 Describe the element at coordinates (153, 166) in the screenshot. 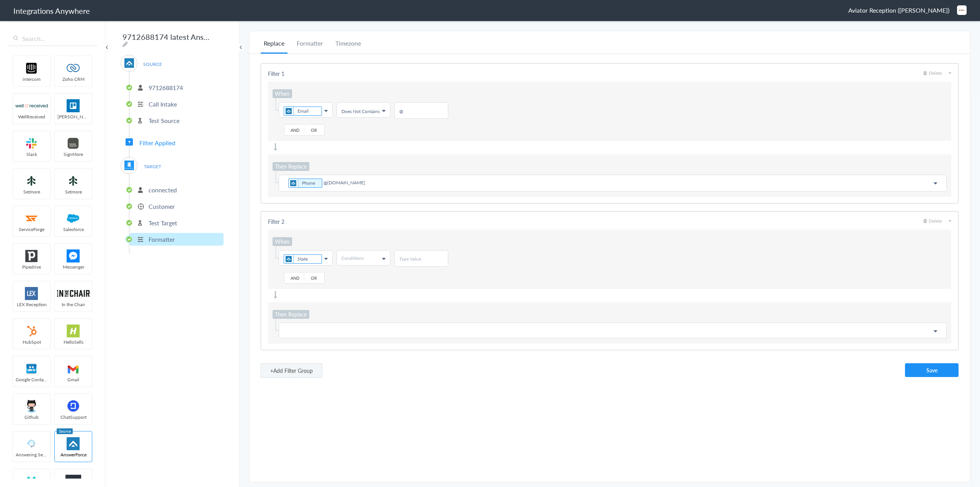

I see `span: TARGET` at that location.